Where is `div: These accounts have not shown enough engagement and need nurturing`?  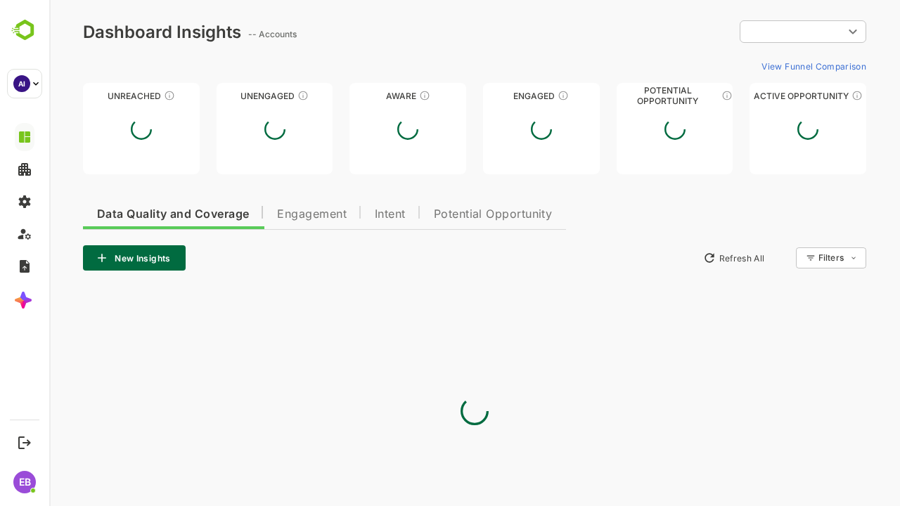
div: These accounts have not shown enough engagement and need nurturing is located at coordinates (254, 96).